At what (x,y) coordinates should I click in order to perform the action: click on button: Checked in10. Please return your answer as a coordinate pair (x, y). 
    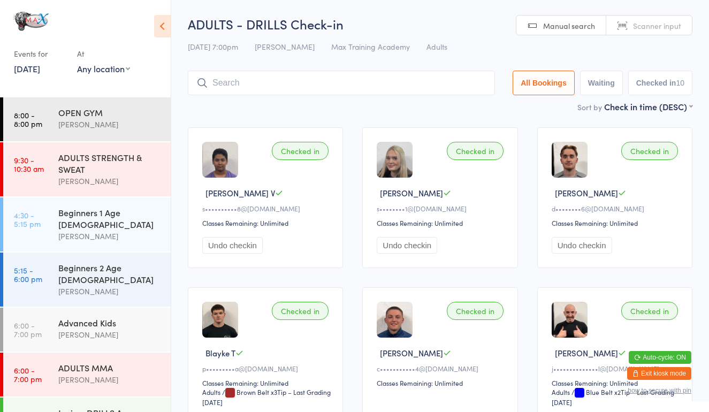
    Looking at the image, I should click on (660, 83).